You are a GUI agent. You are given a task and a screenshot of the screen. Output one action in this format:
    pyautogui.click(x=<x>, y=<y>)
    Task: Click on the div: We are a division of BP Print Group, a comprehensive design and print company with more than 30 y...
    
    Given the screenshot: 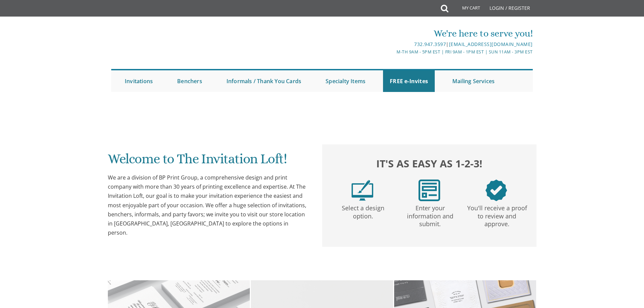 What is the action you would take?
    pyautogui.click(x=208, y=205)
    